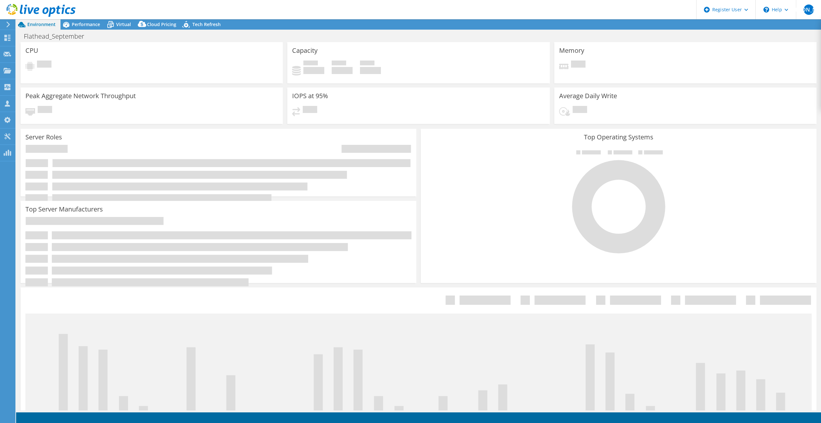 This screenshot has height=423, width=821. What do you see at coordinates (42, 24) in the screenshot?
I see `span: Environment` at bounding box center [42, 24].